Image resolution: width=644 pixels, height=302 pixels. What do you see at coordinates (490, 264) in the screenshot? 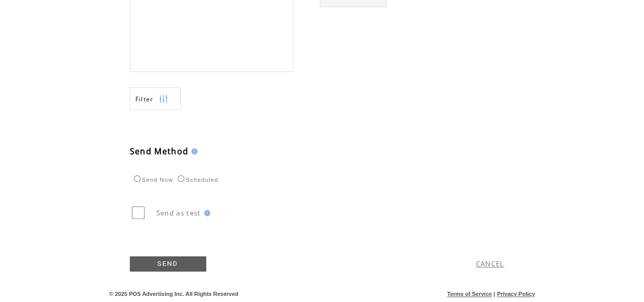
I see `a: CANCEL` at bounding box center [490, 264].